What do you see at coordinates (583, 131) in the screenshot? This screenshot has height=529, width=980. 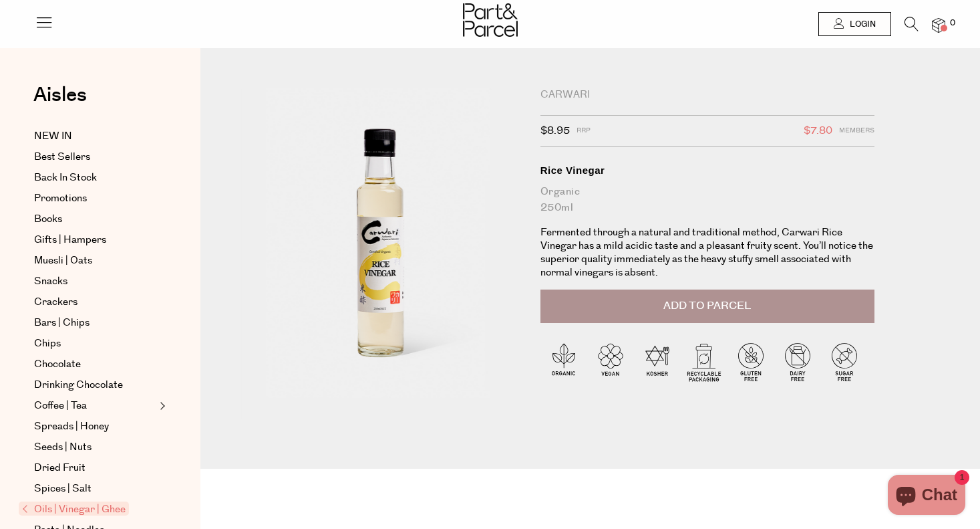 I see `span: RRP` at bounding box center [583, 131].